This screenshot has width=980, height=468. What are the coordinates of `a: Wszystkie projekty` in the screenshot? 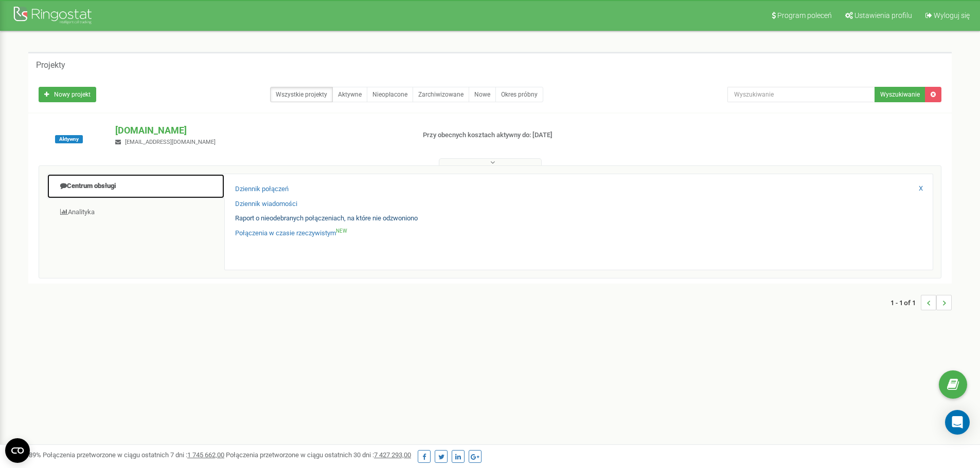 It's located at (301, 95).